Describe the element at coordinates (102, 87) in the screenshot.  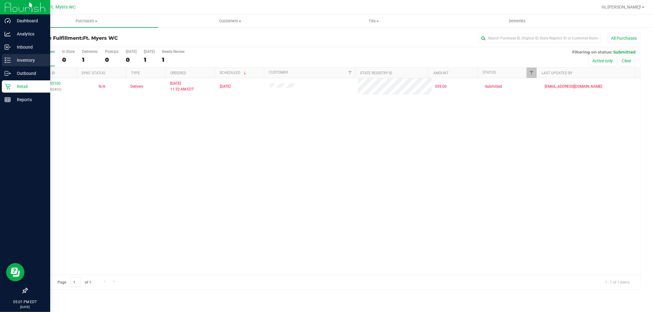
I see `span: Not Applicable` at that location.